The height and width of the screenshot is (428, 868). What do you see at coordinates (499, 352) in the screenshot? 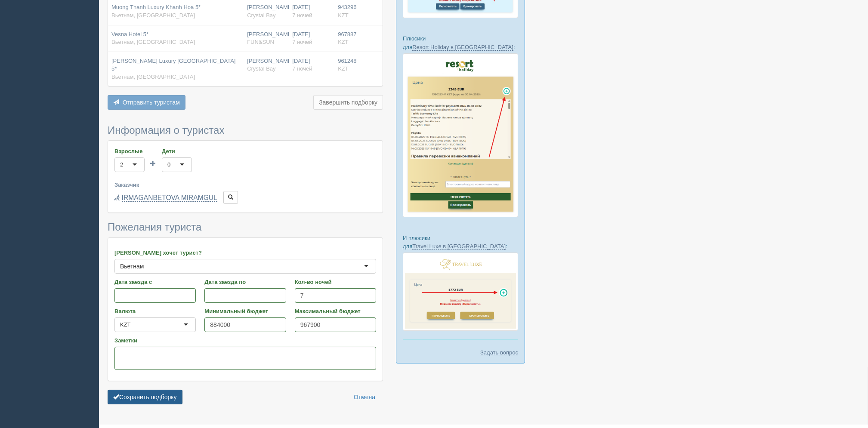
I see `a: Задать вопрос` at bounding box center [499, 352].